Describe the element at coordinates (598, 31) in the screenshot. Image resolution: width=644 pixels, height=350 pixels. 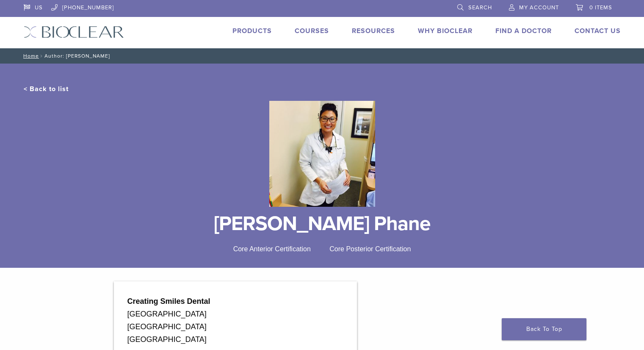
I see `a: Contact Us` at that location.